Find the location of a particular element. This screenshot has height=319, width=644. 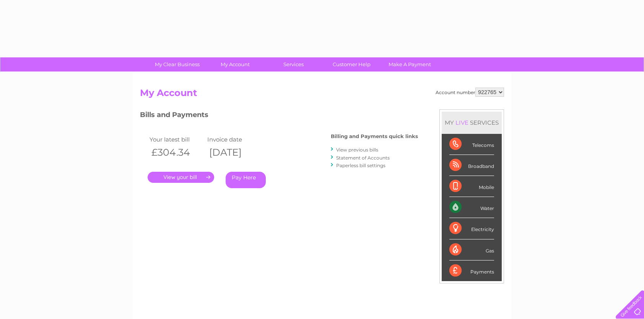

a: Make A Payment is located at coordinates (409, 64).